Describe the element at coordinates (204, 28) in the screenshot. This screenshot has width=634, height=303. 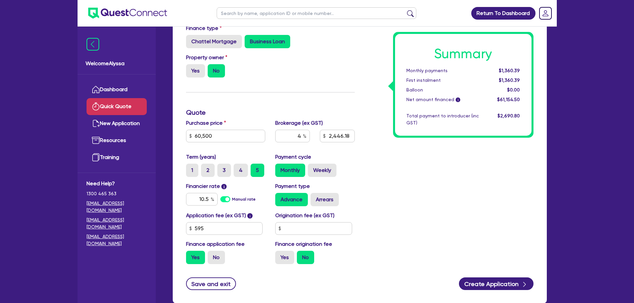
I see `label: Finance type` at that location.